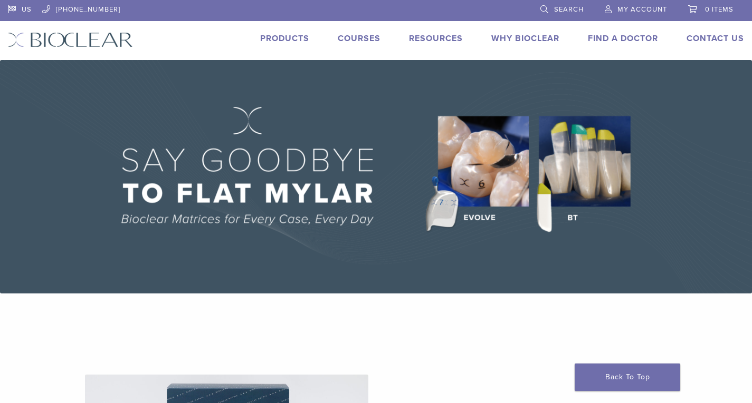 The image size is (752, 403). I want to click on a: Contact Us, so click(715, 39).